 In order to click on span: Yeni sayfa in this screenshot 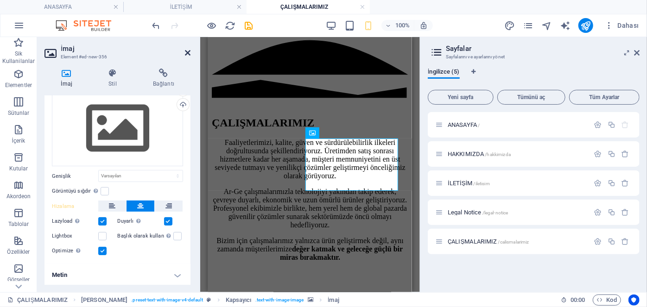, I will do `click(460, 97)`.